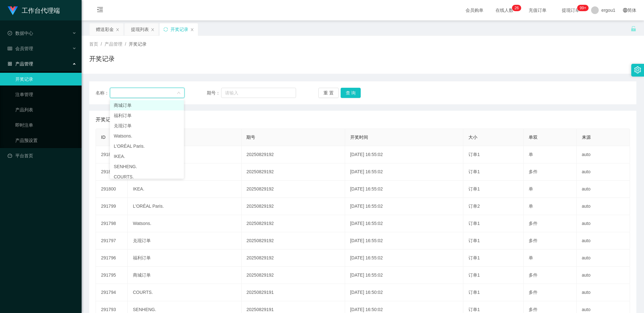  Describe the element at coordinates (359, 137) in the screenshot. I see `span: 开奖时间` at that location.